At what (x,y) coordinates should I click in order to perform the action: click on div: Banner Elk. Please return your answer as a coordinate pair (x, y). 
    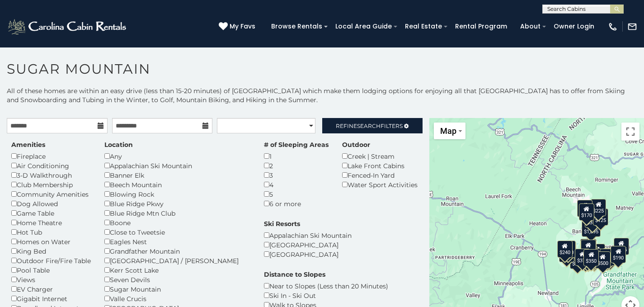
    Looking at the image, I should click on (177, 175).